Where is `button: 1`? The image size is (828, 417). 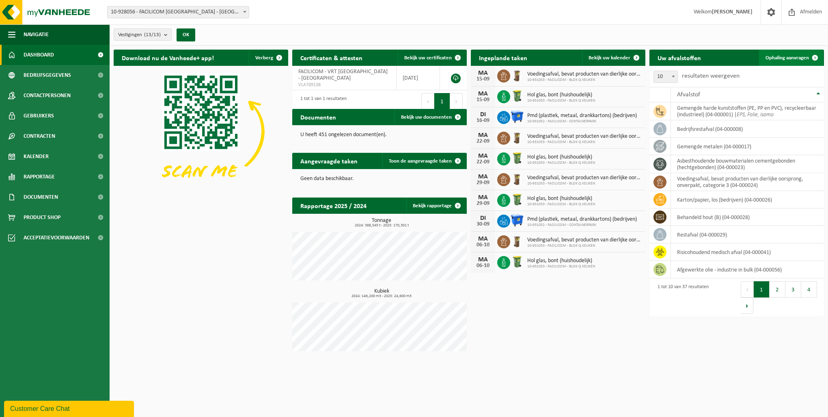 button: 1 is located at coordinates (442, 101).